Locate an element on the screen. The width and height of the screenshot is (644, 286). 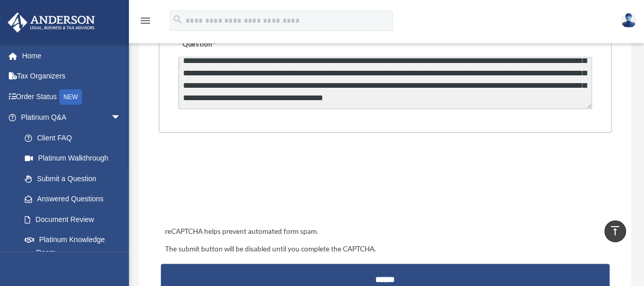
a: Submit a Question is located at coordinates (73, 179).